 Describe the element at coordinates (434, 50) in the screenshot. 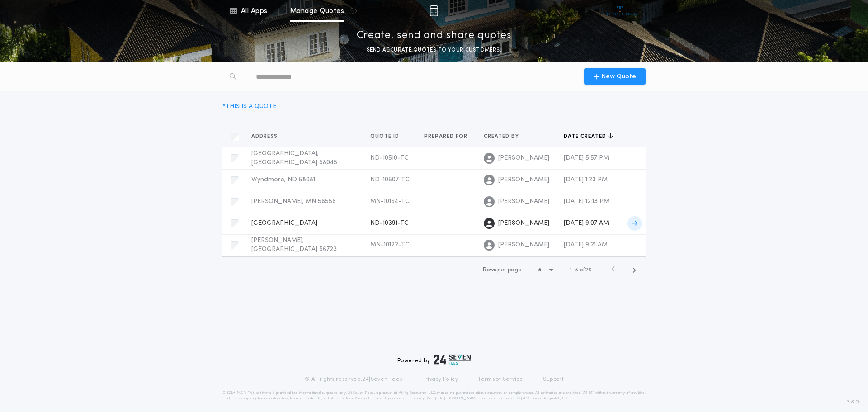

I see `p: SEND ACCURATE QUOTES TO YOUR CUSTOMERS.` at that location.